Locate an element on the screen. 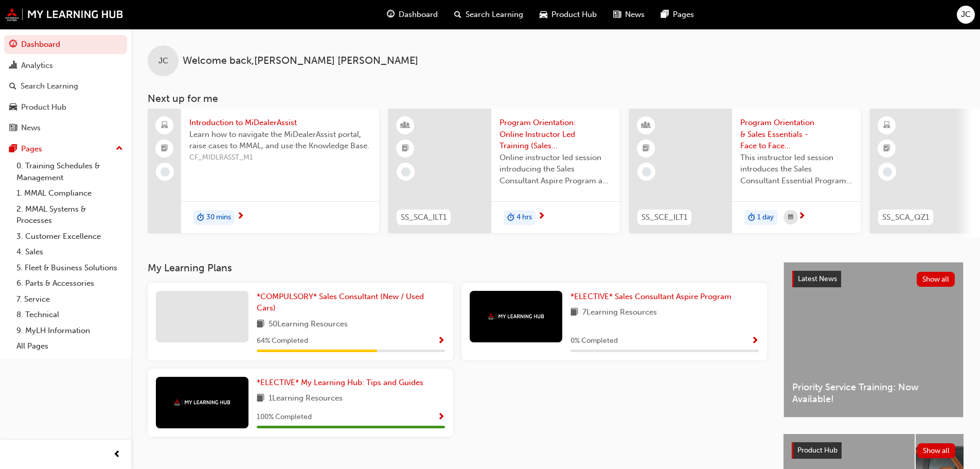  span: Product Hub is located at coordinates (574, 14).